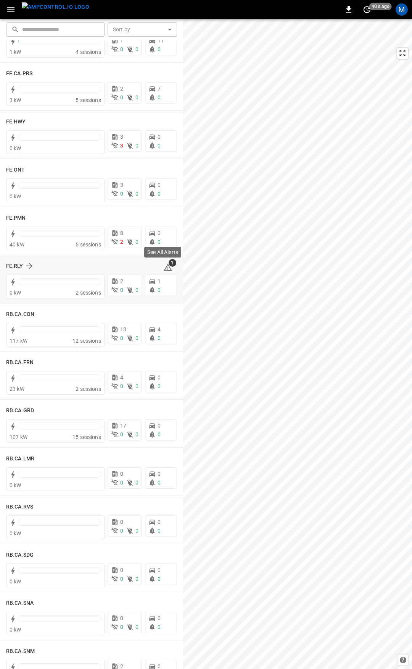 The height and width of the screenshot is (669, 412). What do you see at coordinates (163, 252) in the screenshot?
I see `p: See All Alerts` at bounding box center [163, 252].